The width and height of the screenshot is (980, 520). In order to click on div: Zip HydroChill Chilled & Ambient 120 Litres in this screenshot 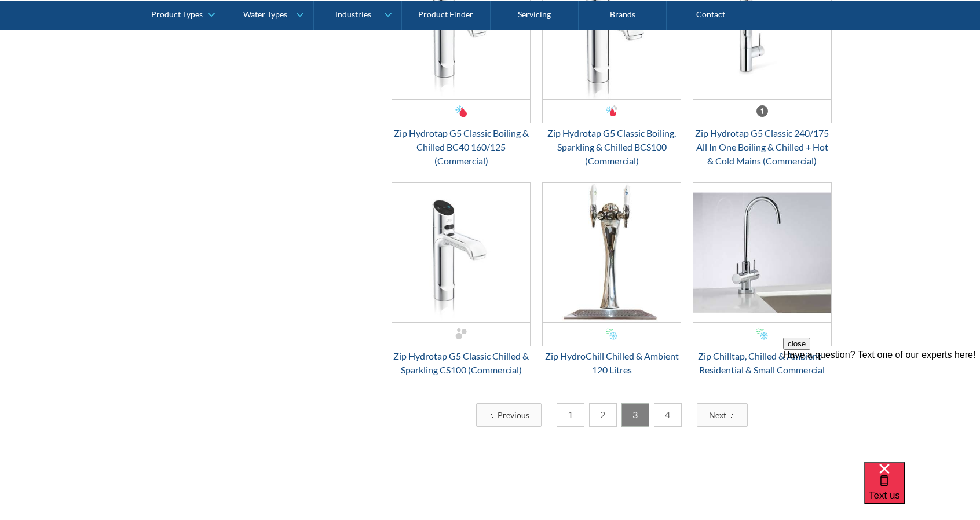, I will do `click(612, 364)`.